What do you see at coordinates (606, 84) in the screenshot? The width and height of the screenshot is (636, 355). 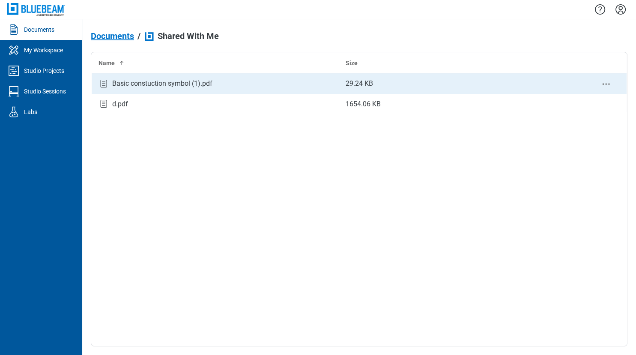 I see `button: context-menu` at bounding box center [606, 84].